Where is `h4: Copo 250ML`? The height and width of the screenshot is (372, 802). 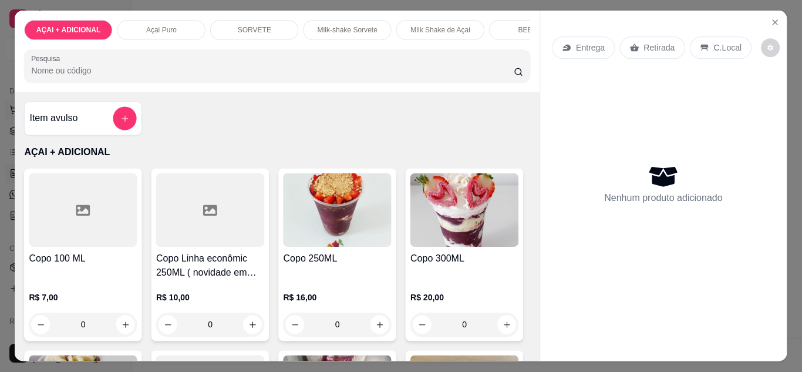
h4: Copo 250ML is located at coordinates (338, 258).